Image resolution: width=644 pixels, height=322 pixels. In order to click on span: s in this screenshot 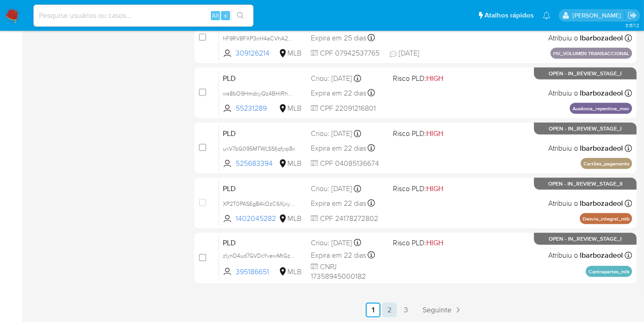, I will do `click(226, 15)`.